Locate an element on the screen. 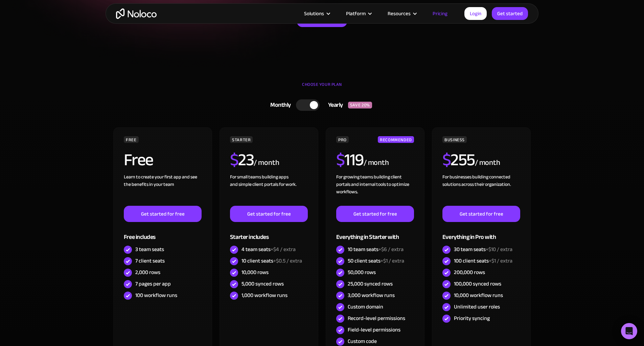 The image size is (644, 346). div: 100 workflow runs is located at coordinates (156, 295).